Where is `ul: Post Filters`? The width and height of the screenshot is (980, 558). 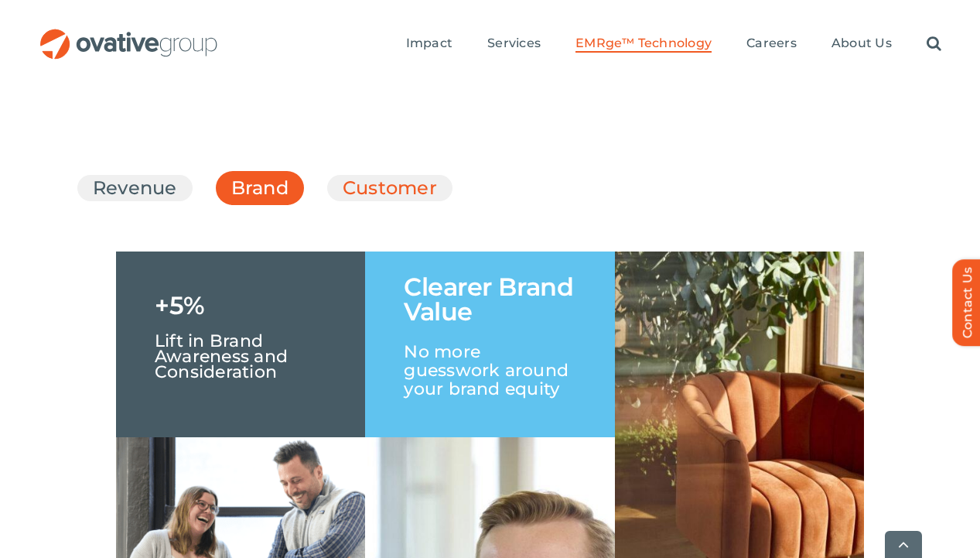
ul: Post Filters is located at coordinates (489, 188).